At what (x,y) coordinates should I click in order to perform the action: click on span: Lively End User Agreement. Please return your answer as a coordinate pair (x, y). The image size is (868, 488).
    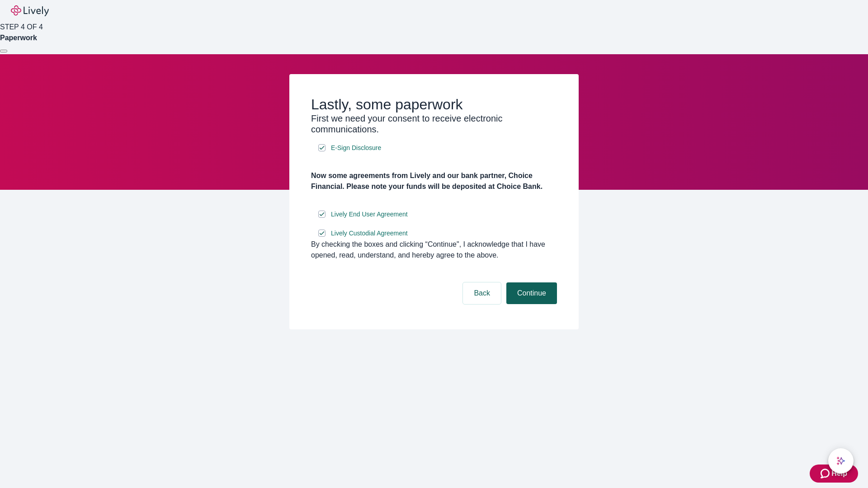
    Looking at the image, I should click on (370, 214).